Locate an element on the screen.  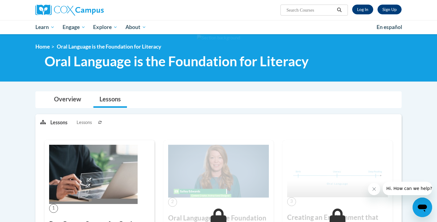
a: About is located at coordinates (136, 27).